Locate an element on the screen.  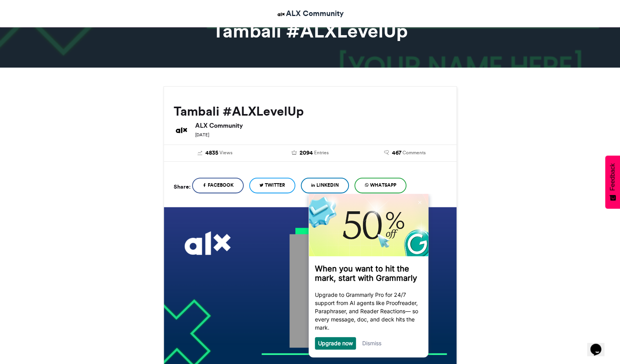
span: WhatsApp is located at coordinates (383, 185).